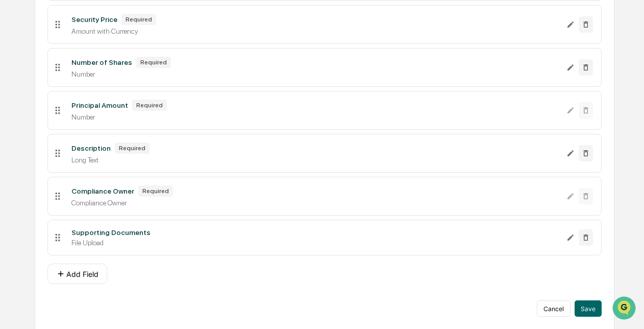 This screenshot has width=644, height=329. I want to click on span: Attestations, so click(105, 133).